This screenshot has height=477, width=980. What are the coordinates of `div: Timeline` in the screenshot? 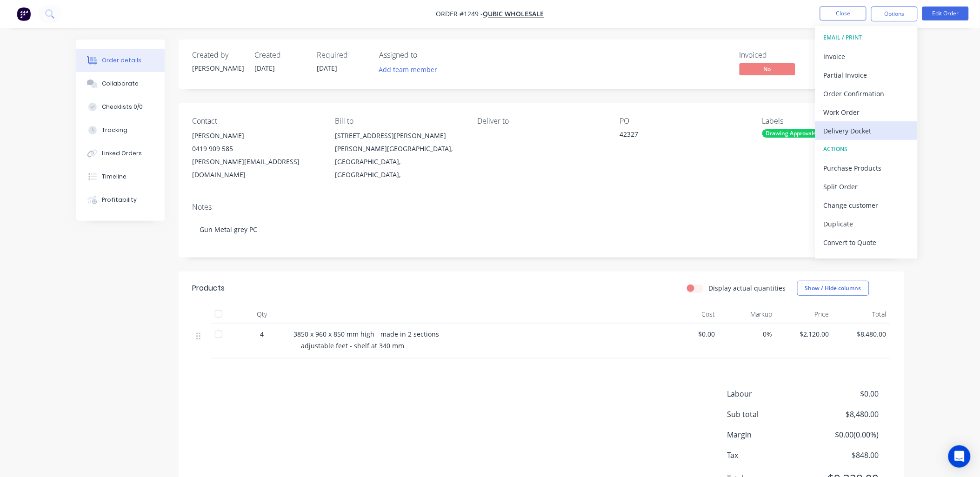 It's located at (114, 177).